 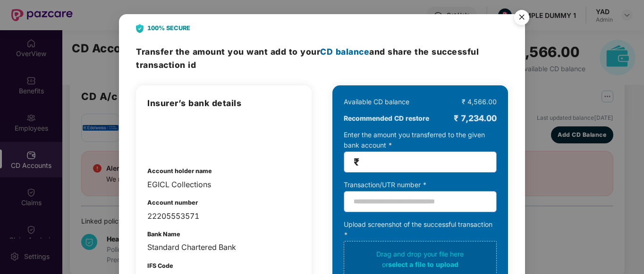 I want to click on b: 100% SECURE, so click(x=169, y=28).